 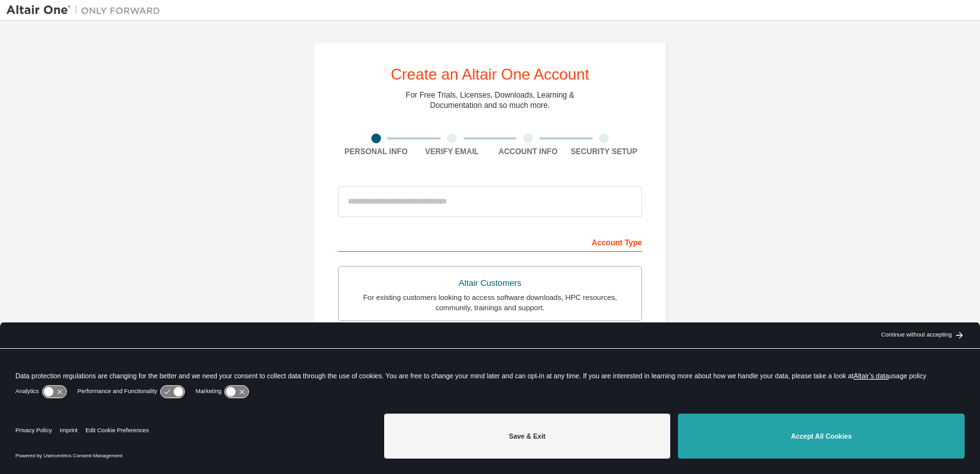 I want to click on div: Personal Info, so click(x=376, y=151).